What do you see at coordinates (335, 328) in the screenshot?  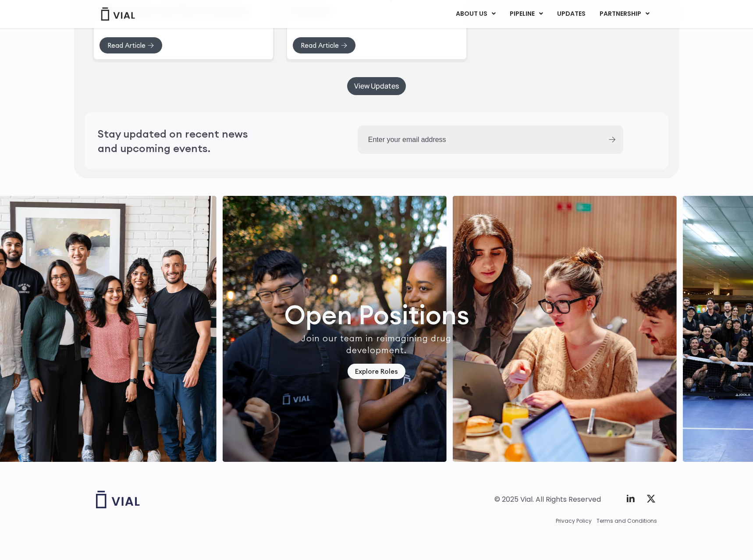 I see `div: 1 / 7` at bounding box center [335, 328].